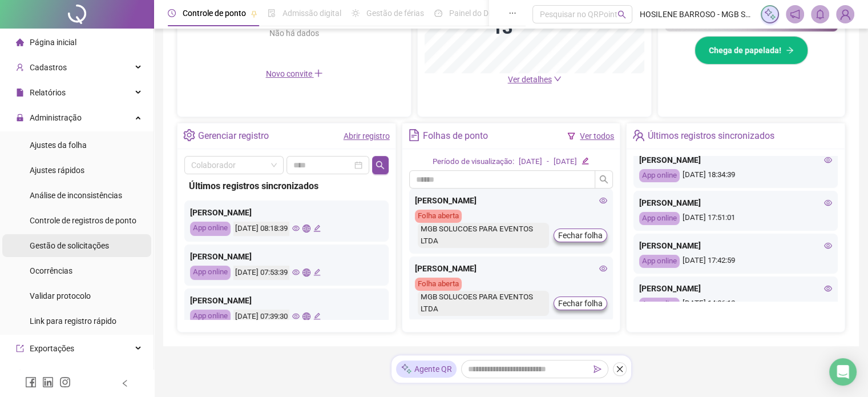 The image size is (868, 397). What do you see at coordinates (598, 369) in the screenshot?
I see `span: send` at bounding box center [598, 369].